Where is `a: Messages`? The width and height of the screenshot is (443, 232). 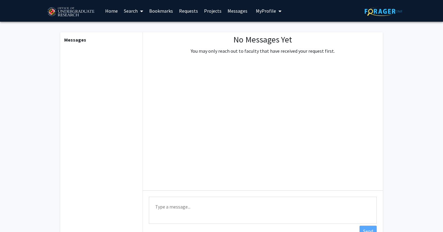 a: Messages is located at coordinates (238, 11).